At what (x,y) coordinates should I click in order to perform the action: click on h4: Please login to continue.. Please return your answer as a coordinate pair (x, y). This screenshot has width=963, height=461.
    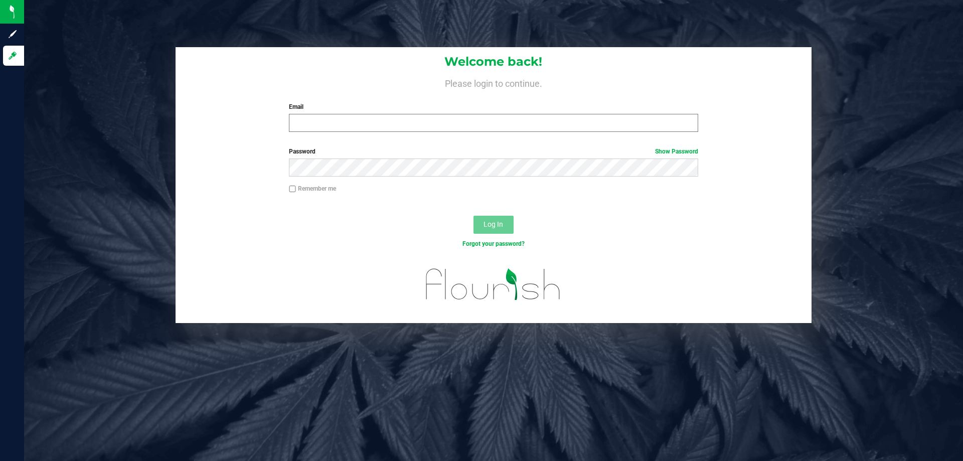
    Looking at the image, I should click on (493, 82).